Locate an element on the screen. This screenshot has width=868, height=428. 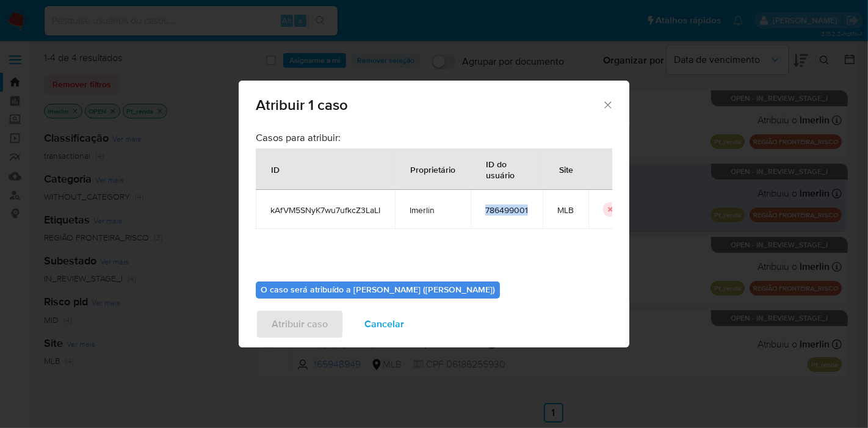
div: ID is located at coordinates (275, 169).